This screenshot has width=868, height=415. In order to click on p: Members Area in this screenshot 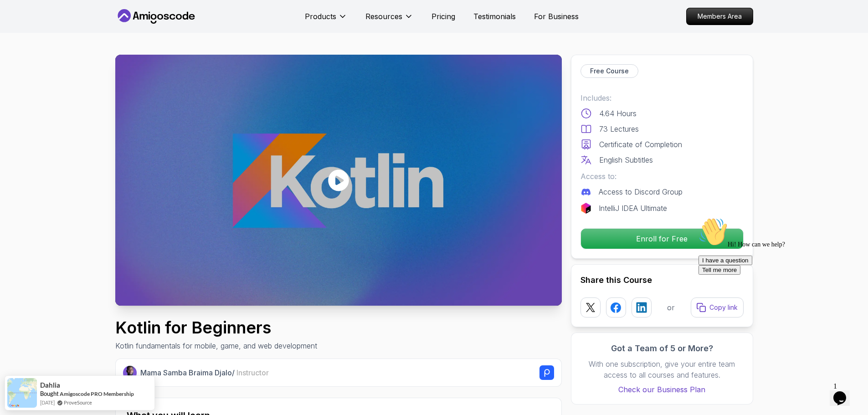, I will do `click(720, 17)`.